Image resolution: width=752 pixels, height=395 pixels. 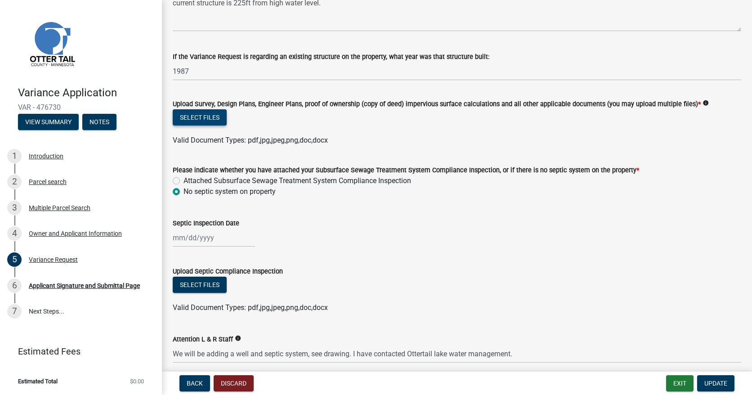 What do you see at coordinates (715, 383) in the screenshot?
I see `button: Update` at bounding box center [715, 383].